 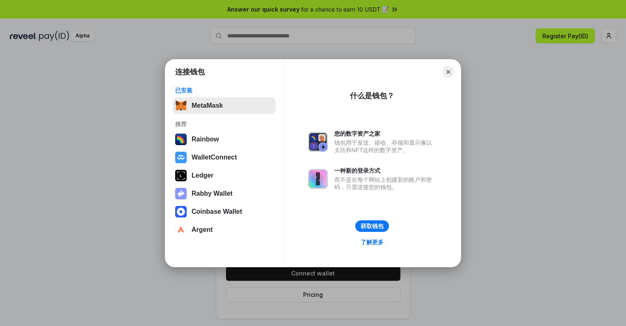 I want to click on button: MetaMask, so click(x=224, y=105).